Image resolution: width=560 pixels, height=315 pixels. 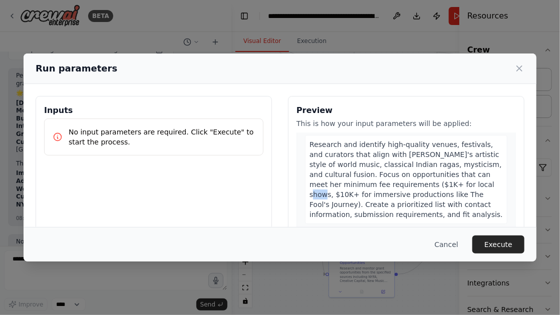 What do you see at coordinates (446, 245) in the screenshot?
I see `button: Cancel` at bounding box center [446, 245].